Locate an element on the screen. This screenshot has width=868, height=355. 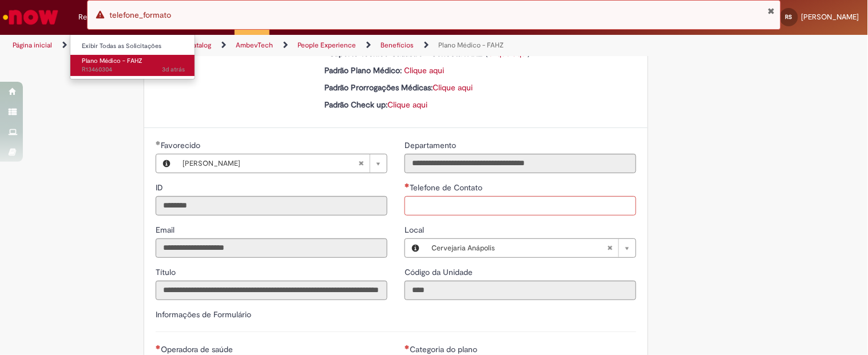
label: Somente leitura - Departamento is located at coordinates (431, 145).